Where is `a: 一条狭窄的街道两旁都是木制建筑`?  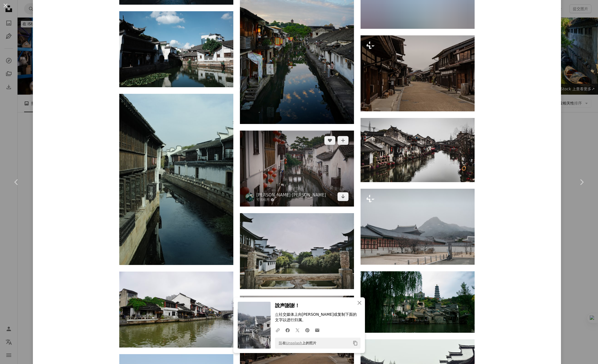
a: 一条狭窄的街道两旁都是木制建筑 is located at coordinates (418, 73).